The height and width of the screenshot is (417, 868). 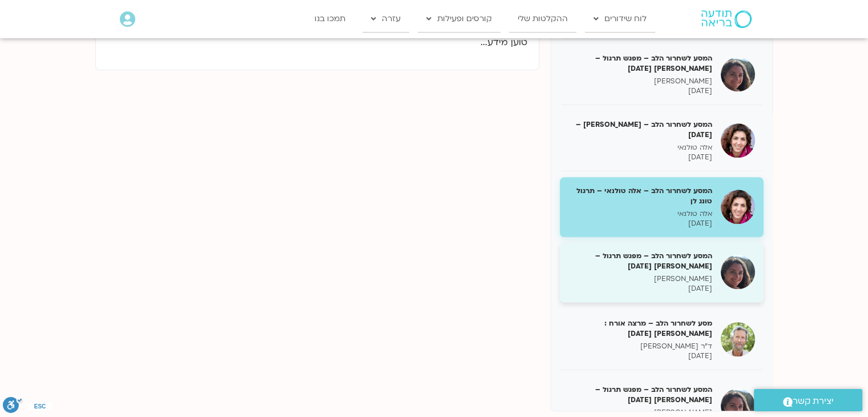 What do you see at coordinates (640, 196) in the screenshot?
I see `h5: המסע לשחרור הלב – אלה טולנאי – תרגול טונג לן` at bounding box center [640, 196].